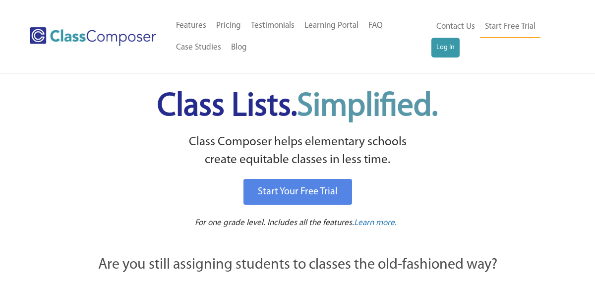 This screenshot has height=288, width=595. What do you see at coordinates (376, 223) in the screenshot?
I see `a: Learn more.` at bounding box center [376, 223].